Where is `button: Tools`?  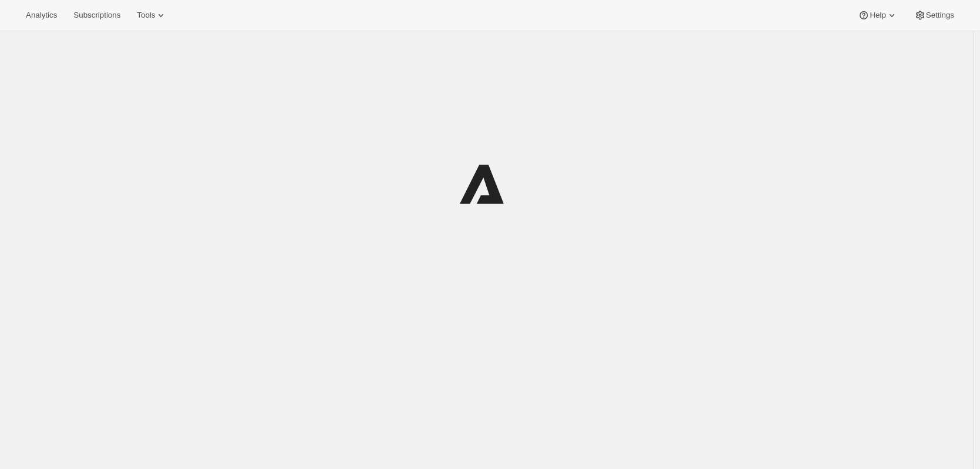
button: Tools is located at coordinates (151, 15).